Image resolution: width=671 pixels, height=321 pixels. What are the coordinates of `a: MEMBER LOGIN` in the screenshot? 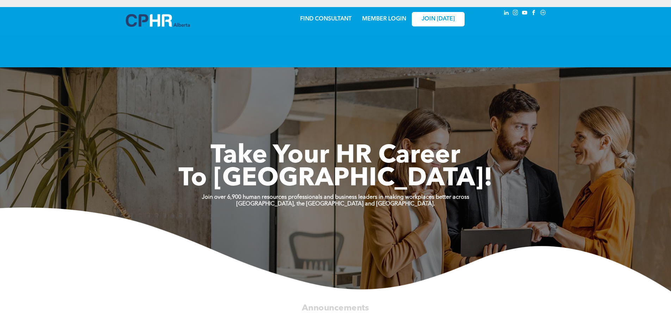 It's located at (384, 19).